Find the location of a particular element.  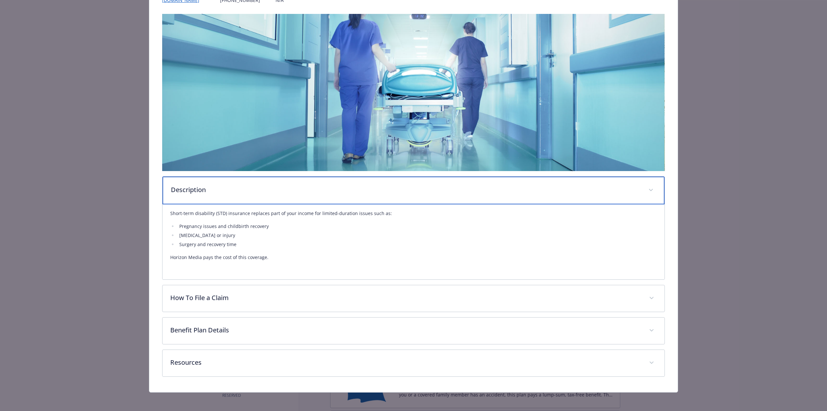

div: How To File a Claim is located at coordinates (414, 298).